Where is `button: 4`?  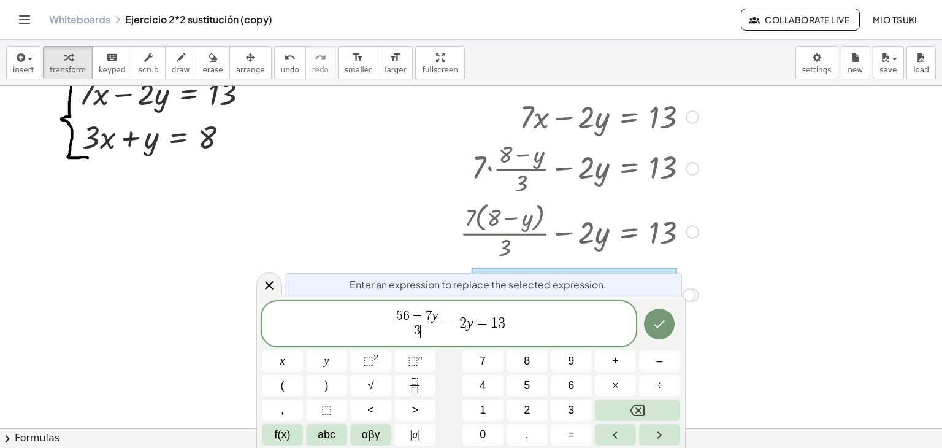 button: 4 is located at coordinates (483, 385).